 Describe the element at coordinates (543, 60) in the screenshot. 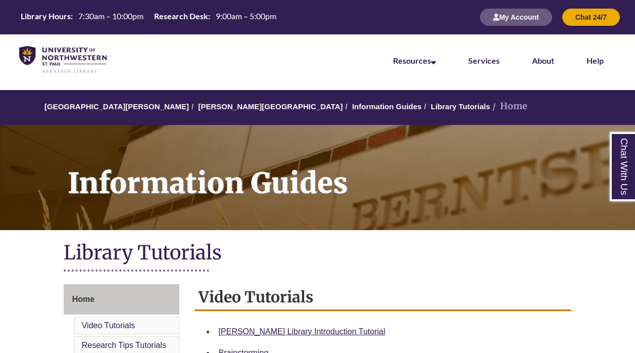

I see `a: About` at that location.